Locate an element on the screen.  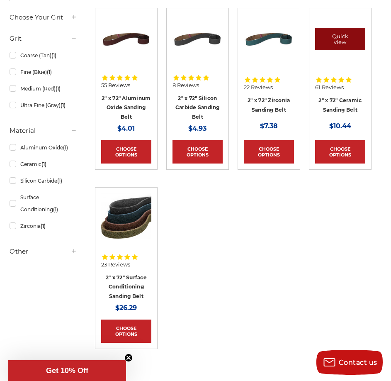
span: $26.29 is located at coordinates (126, 307).